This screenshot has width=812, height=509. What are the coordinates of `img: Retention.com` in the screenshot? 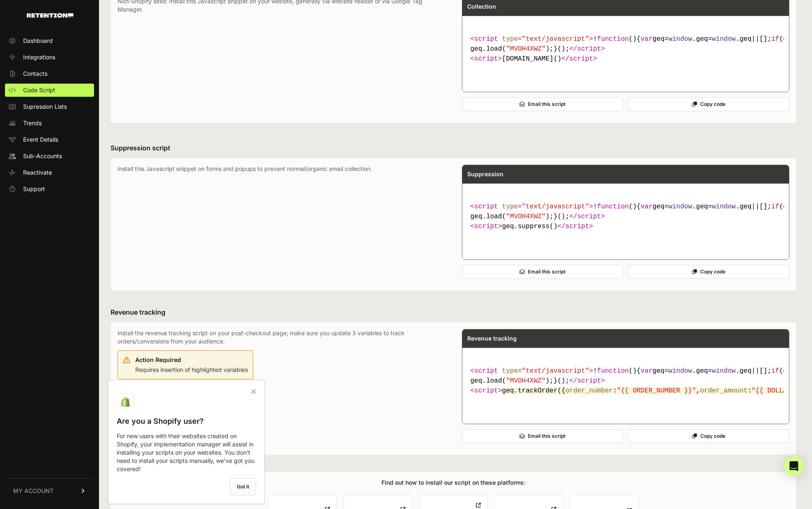 It's located at (50, 15).